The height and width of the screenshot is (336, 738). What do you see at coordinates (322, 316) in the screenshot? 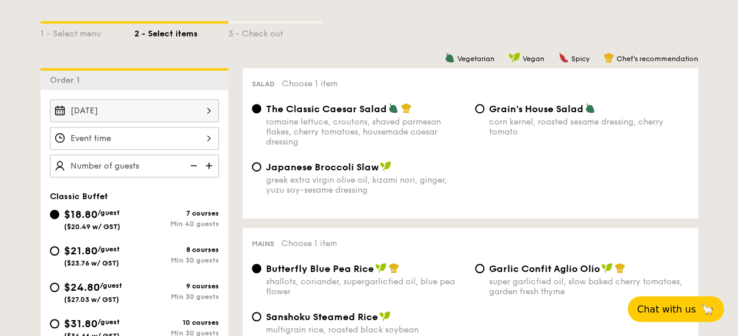
I see `span: Sanshoku Steamed Rice` at bounding box center [322, 316].